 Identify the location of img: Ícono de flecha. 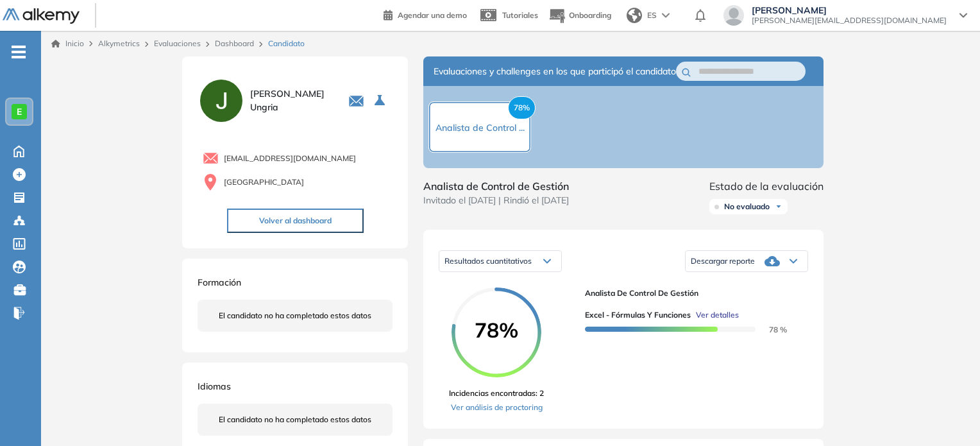
(778, 206).